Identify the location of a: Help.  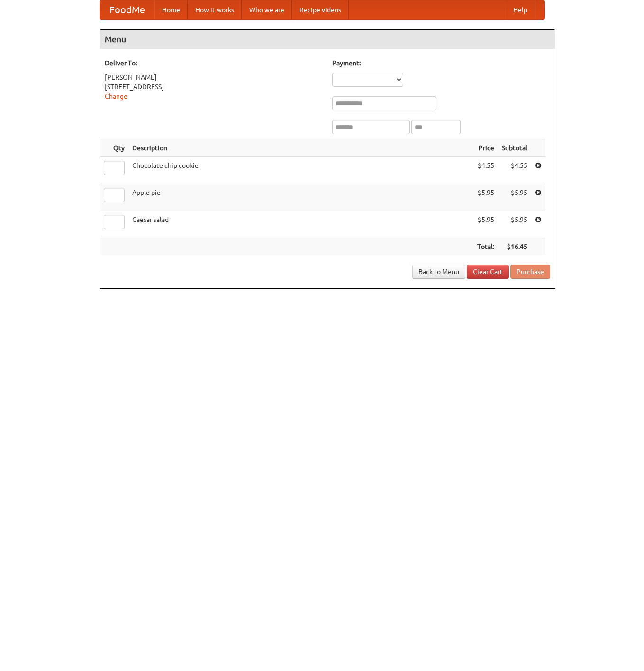
(521, 10).